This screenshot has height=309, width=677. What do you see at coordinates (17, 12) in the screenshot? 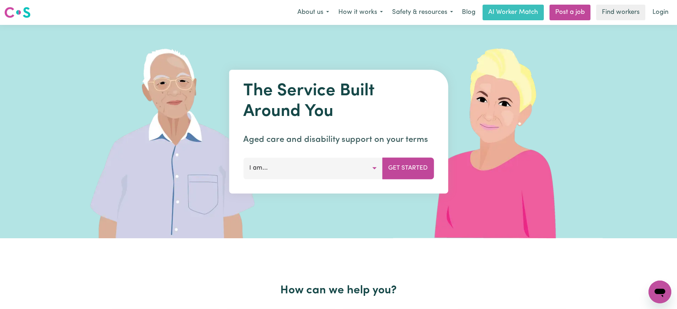
I see `a: Careseekers logo` at bounding box center [17, 12].